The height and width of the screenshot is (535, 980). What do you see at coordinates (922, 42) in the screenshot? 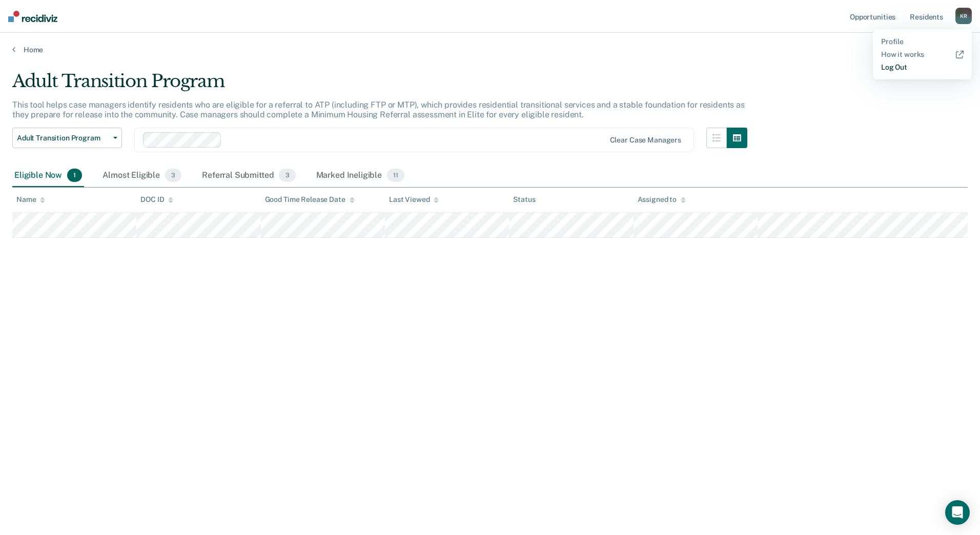
I see `a: Profile` at bounding box center [922, 42].